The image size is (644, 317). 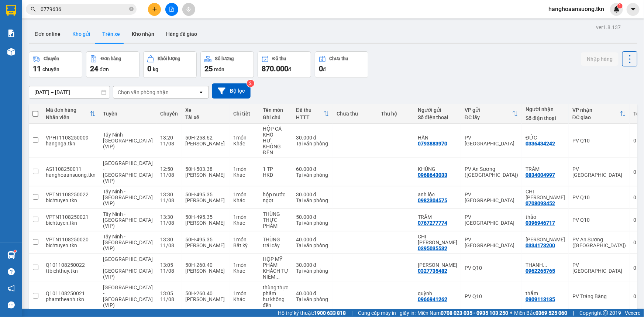 I want to click on div: Chưa thu, so click(x=355, y=114).